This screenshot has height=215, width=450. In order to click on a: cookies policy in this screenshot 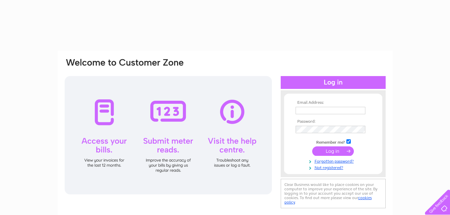, I will do `click(328, 200)`.